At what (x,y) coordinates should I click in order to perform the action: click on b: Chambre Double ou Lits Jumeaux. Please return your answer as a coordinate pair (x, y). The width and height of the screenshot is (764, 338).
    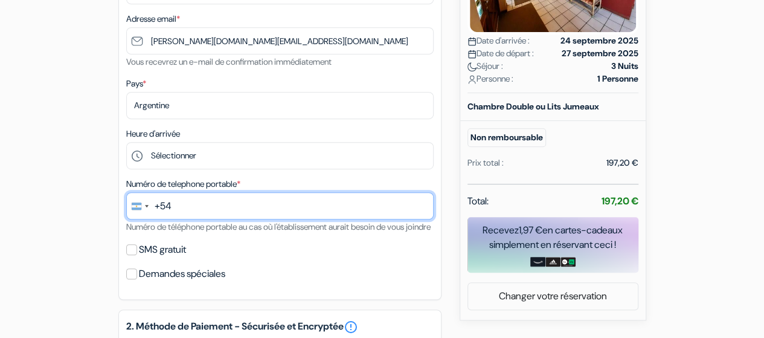
    Looking at the image, I should click on (533, 106).